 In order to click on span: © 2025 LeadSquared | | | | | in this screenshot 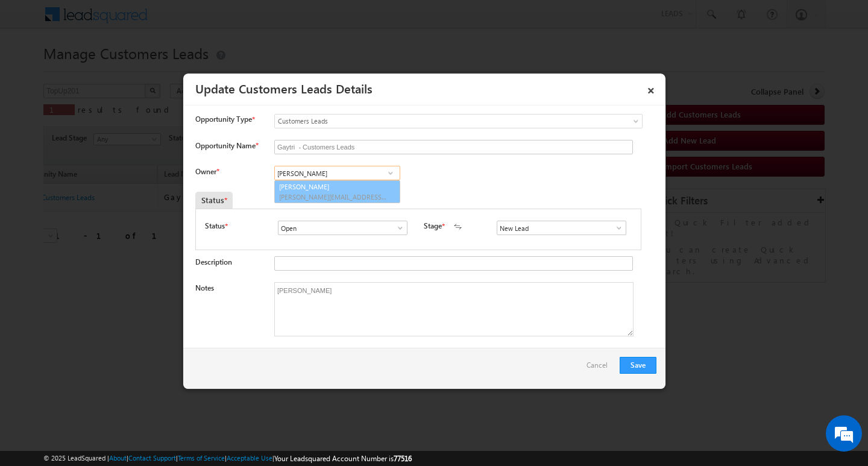, I will do `click(227, 458)`.